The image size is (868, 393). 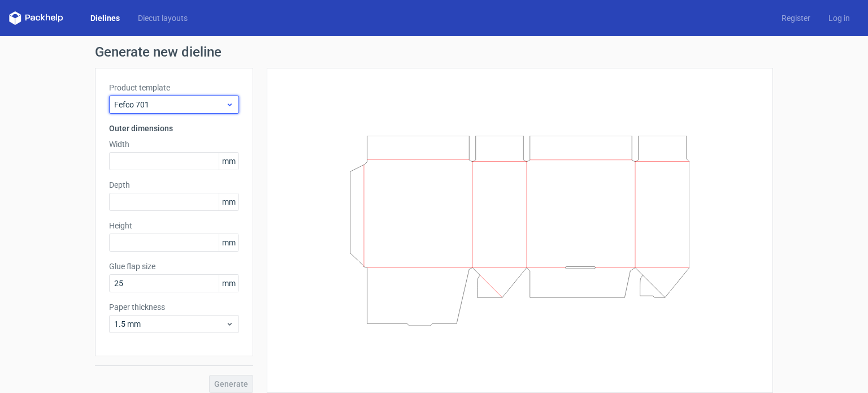 I want to click on label: Product template, so click(x=174, y=88).